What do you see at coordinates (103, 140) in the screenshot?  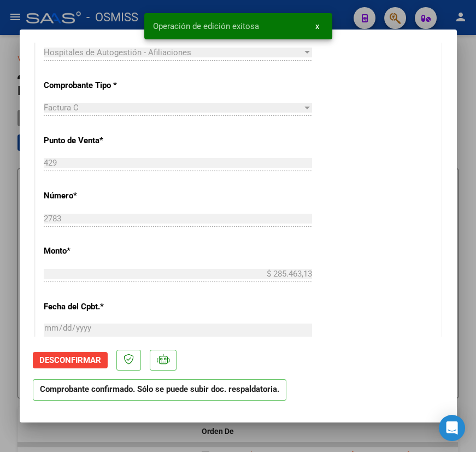 I see `p: Punto de Venta` at bounding box center [103, 140].